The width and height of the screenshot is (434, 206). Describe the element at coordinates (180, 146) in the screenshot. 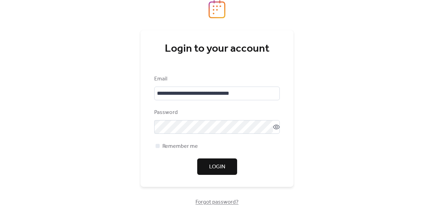

I see `span: Remember me` at that location.